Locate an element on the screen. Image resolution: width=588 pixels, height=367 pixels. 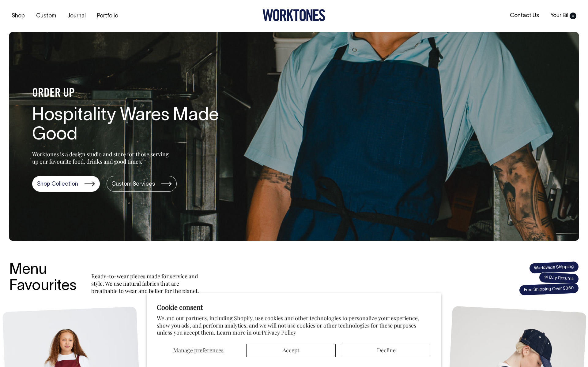
p: Ready-to-wear pieces made for service and style. We use natural fabrics that are breathable to we... is located at coordinates (146, 283).